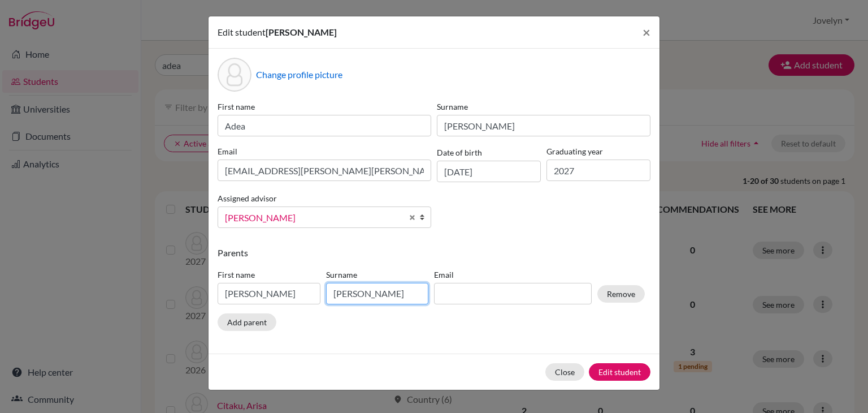 Image resolution: width=868 pixels, height=413 pixels. What do you see at coordinates (242, 31) in the screenshot?
I see `span: Edit student` at bounding box center [242, 31].